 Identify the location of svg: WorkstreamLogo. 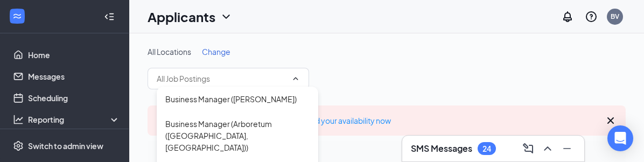
(17, 16).